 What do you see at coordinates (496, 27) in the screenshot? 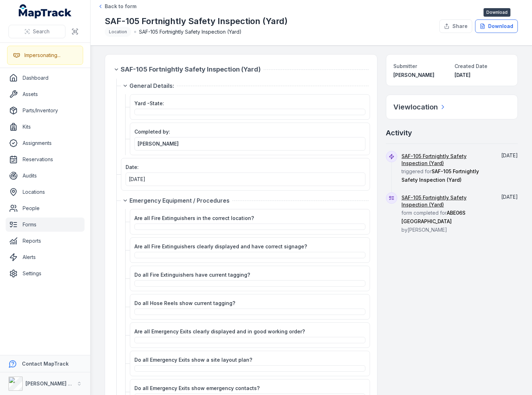
I see `button: Download` at bounding box center [496, 27].